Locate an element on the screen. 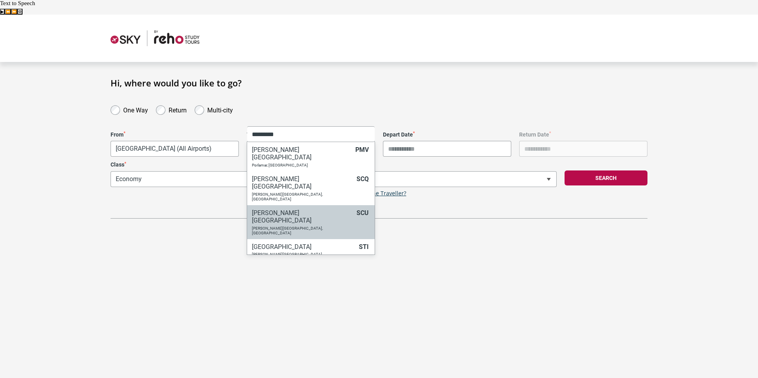 The width and height of the screenshot is (758, 378). button: Settings is located at coordinates (20, 11).